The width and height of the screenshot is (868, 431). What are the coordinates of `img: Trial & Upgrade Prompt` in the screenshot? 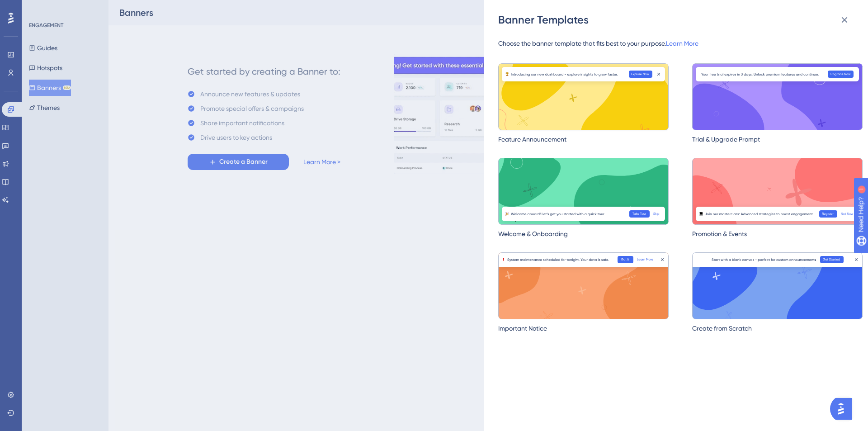 It's located at (778, 97).